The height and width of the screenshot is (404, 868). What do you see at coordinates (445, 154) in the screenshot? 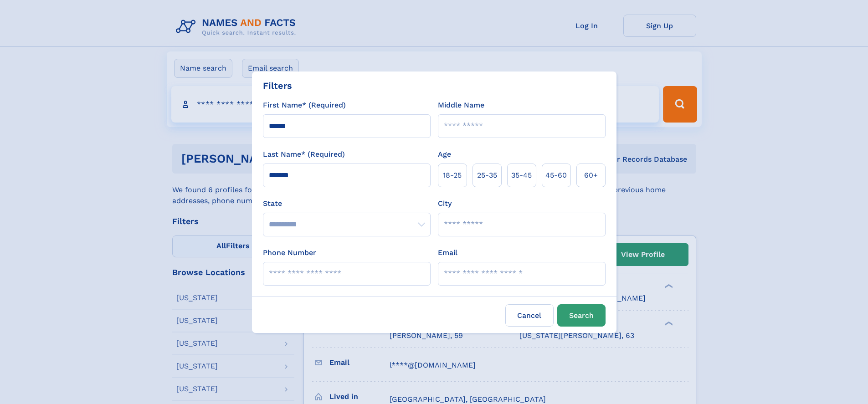
I see `label: Age` at bounding box center [445, 154].